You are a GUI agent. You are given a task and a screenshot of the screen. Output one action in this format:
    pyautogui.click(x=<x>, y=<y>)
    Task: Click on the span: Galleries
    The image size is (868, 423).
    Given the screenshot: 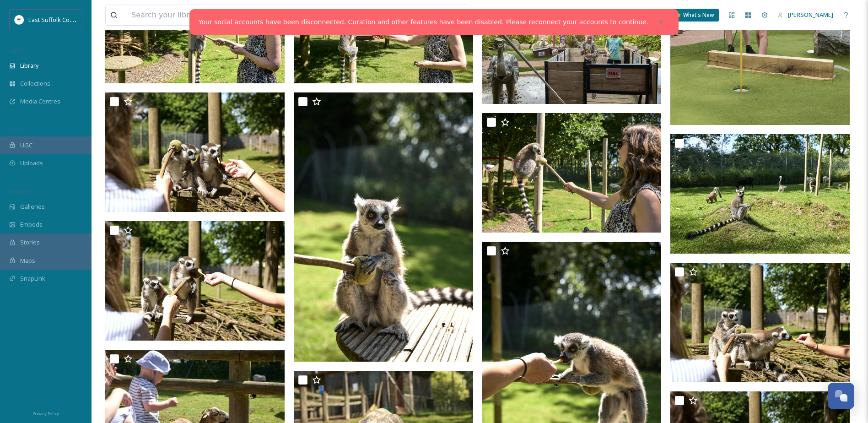 What is the action you would take?
    pyautogui.click(x=33, y=206)
    